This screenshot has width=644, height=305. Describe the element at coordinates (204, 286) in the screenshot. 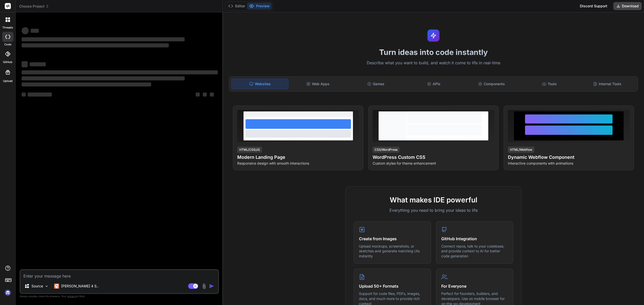

I see `img: attachment` at that location.